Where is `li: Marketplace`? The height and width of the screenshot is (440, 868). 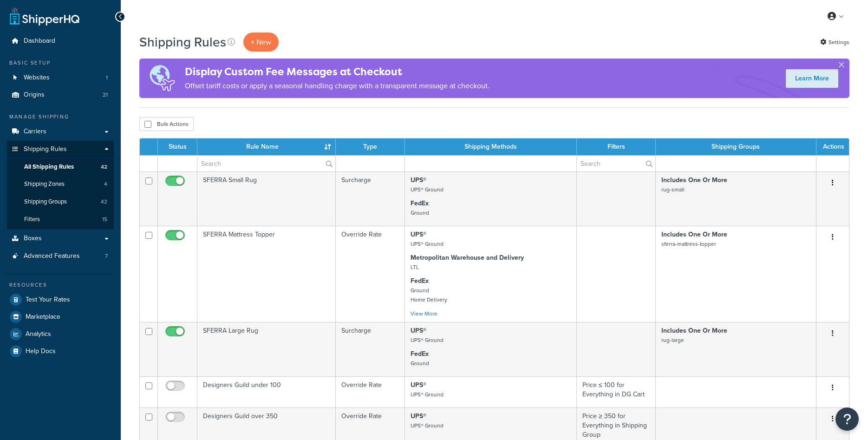 li: Marketplace is located at coordinates (61, 317).